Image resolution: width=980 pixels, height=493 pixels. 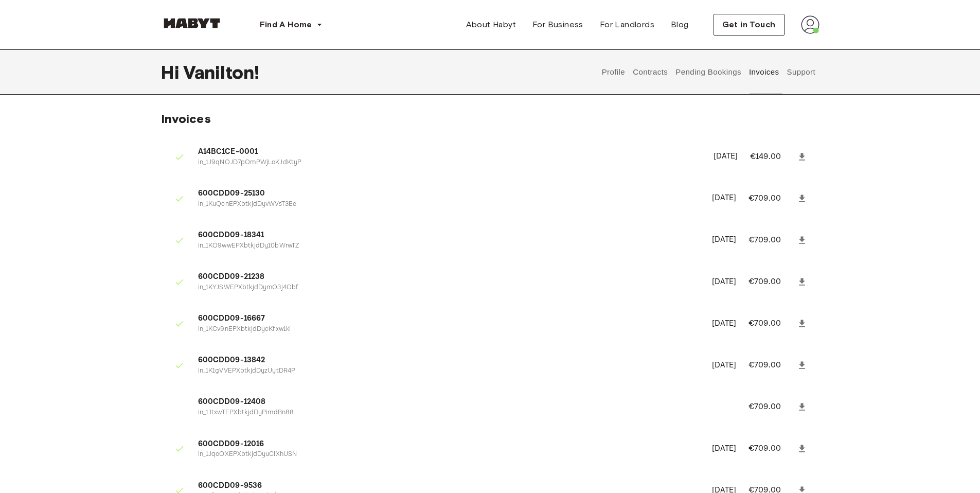 What do you see at coordinates (450, 163) in the screenshot?
I see `p: in_1J9qNOJD7pOmPWjLoKJdKtyP` at bounding box center [450, 163].